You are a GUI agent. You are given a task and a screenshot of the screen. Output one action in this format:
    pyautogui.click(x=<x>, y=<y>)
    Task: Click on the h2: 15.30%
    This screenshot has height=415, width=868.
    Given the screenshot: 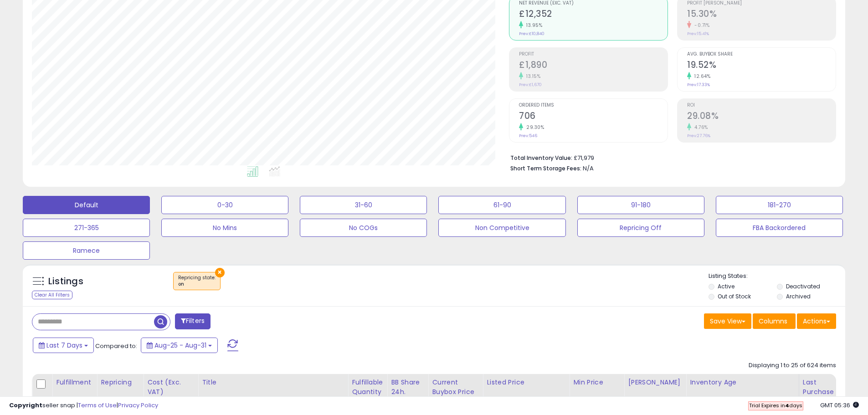 What is the action you would take?
    pyautogui.click(x=762, y=14)
    